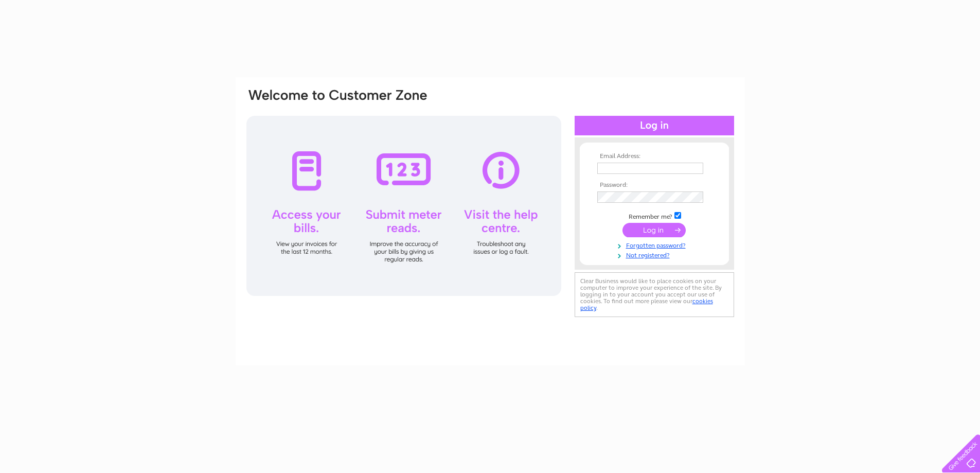 Image resolution: width=980 pixels, height=473 pixels. Describe the element at coordinates (655, 254) in the screenshot. I see `a: Not registered?` at that location.